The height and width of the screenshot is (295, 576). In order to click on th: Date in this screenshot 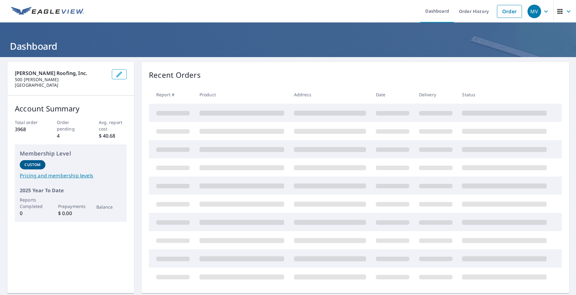, I will do `click(392, 94)`.